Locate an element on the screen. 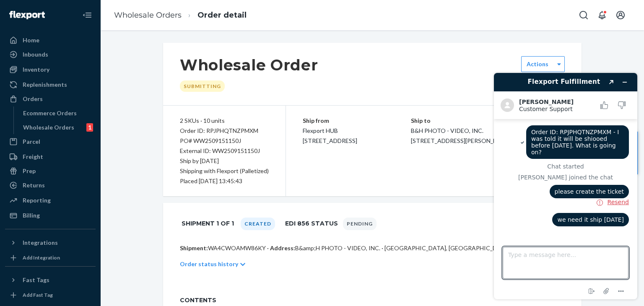  span: CONTENTS is located at coordinates (372, 300).